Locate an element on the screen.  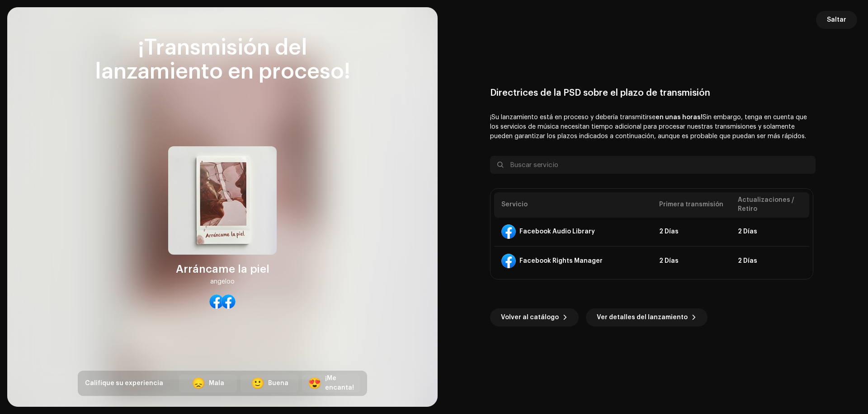
span: Saltar is located at coordinates (836, 20).